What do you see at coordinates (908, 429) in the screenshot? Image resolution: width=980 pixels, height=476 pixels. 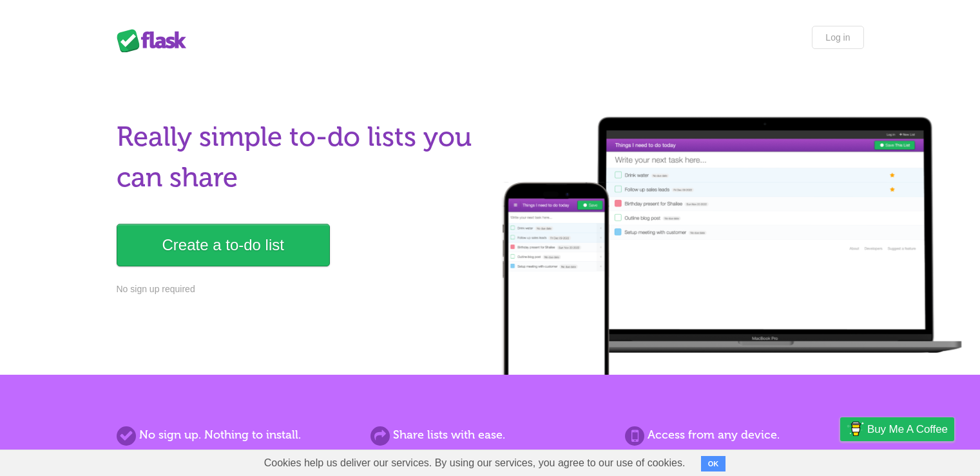 I see `span: Buy me a coffee` at bounding box center [908, 429].